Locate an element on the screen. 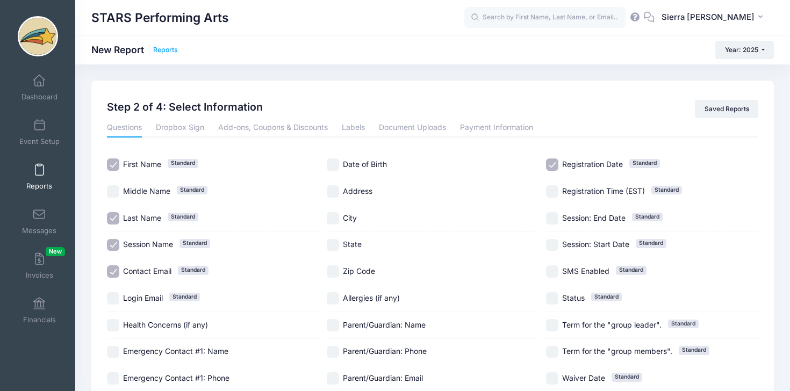 The width and height of the screenshot is (790, 391). input: Contact EmailStandard is located at coordinates (113, 271).